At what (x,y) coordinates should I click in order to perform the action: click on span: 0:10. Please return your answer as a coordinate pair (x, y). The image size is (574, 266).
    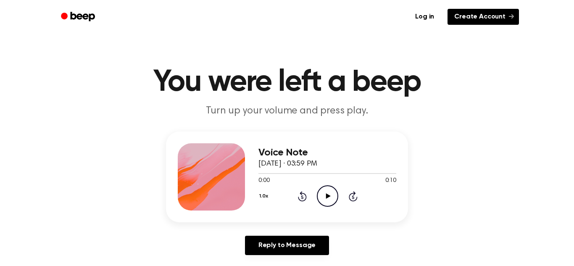
    Looking at the image, I should click on (391, 181).